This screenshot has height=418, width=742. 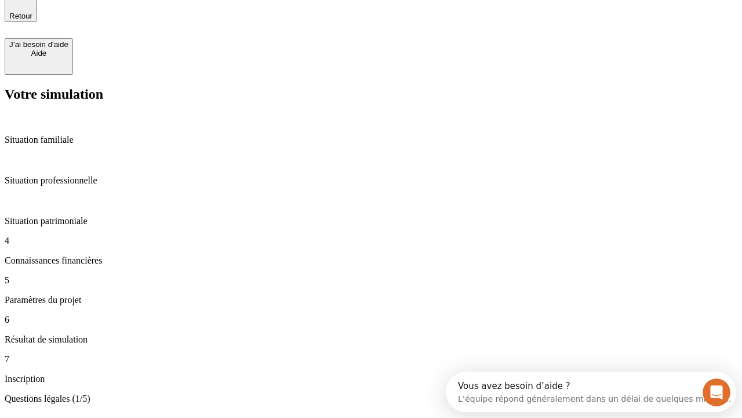 What do you see at coordinates (371, 140) in the screenshot?
I see `p: Situation familiale` at bounding box center [371, 140].